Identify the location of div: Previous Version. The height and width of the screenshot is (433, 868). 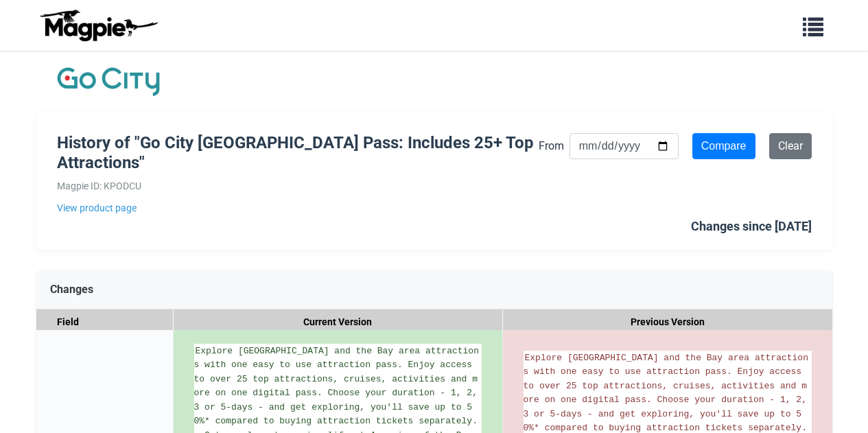
(668, 323).